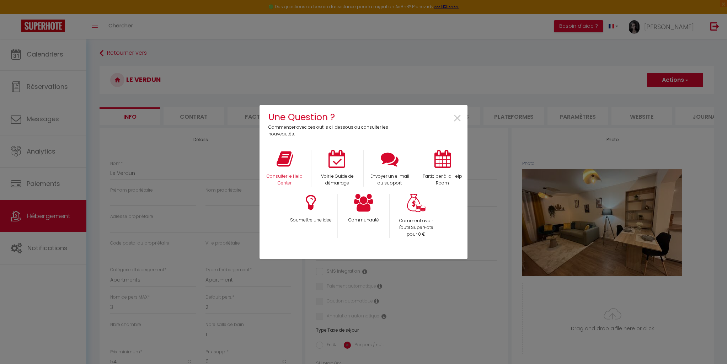  Describe the element at coordinates (364, 220) in the screenshot. I see `p: Communauté` at that location.